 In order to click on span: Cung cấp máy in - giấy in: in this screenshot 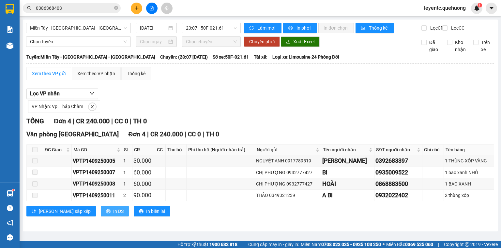, I will do `click(274, 245)`.